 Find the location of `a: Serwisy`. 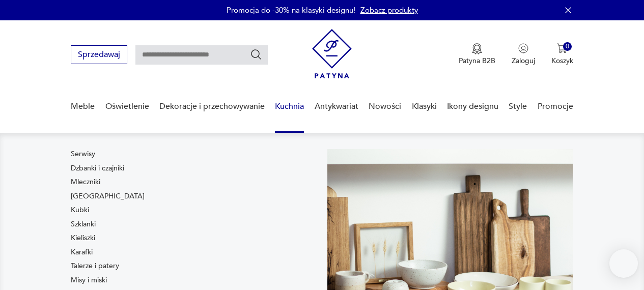

a: Serwisy is located at coordinates (83, 154).